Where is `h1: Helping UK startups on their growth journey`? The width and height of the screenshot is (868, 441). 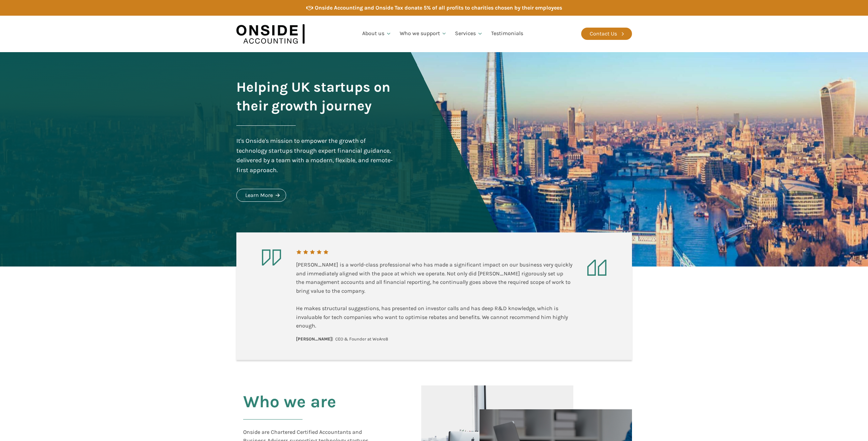 h1: Helping UK startups on their growth journey is located at coordinates (315, 96).